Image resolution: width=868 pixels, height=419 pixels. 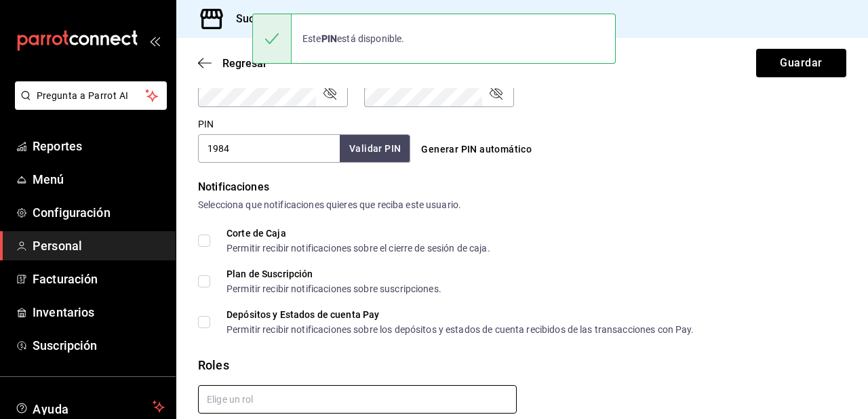 I want to click on div: Notificaciones, so click(x=522, y=187).